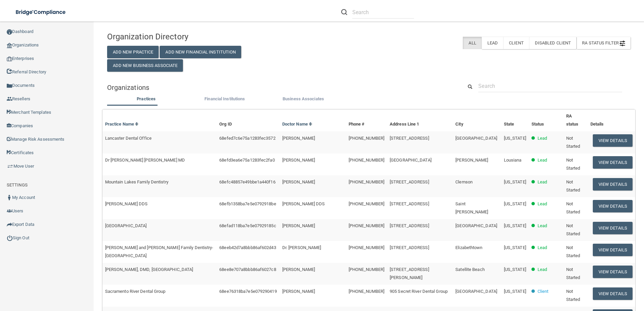 The image size is (644, 311). What do you see at coordinates (146, 100) in the screenshot?
I see `li: Practices` at bounding box center [146, 100].